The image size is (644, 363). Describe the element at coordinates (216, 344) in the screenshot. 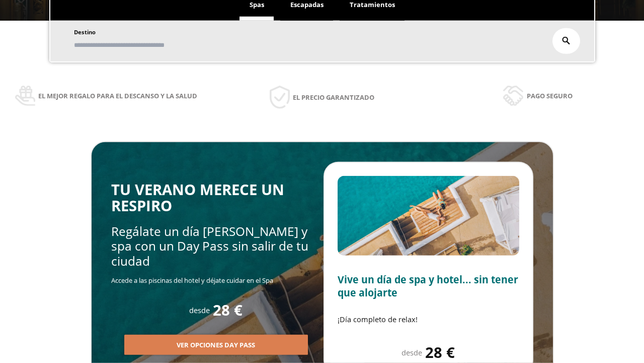

I see `a: Ver opciones Day Pass` at that location.